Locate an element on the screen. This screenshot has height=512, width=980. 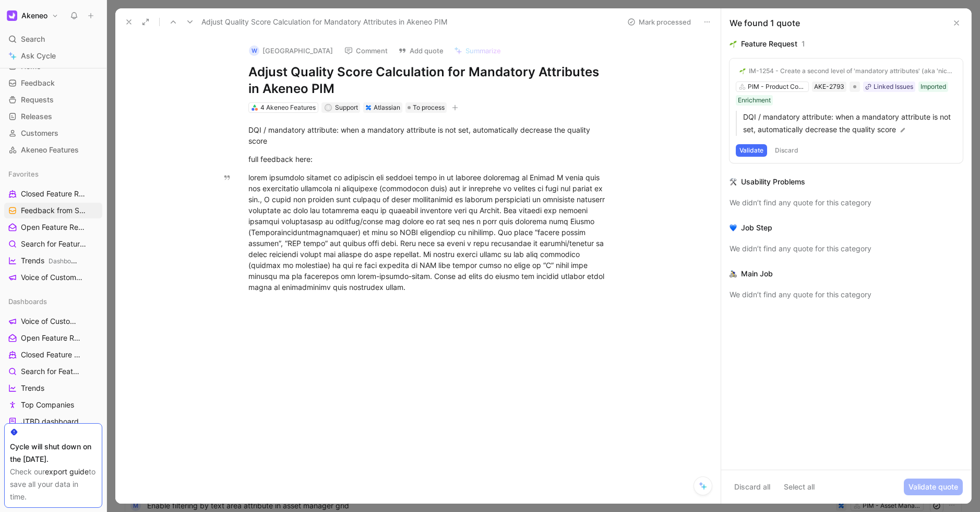
div: 4 Akeneo Features is located at coordinates (288, 107).